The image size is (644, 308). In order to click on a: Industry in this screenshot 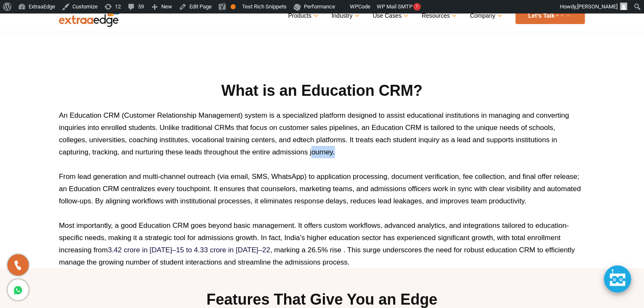, I will do `click(345, 15)`.